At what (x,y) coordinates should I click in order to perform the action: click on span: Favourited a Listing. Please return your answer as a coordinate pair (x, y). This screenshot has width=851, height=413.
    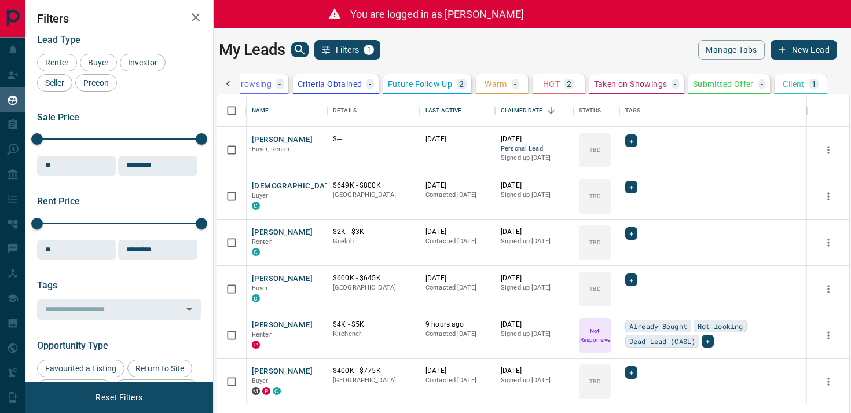
    Looking at the image, I should click on (80, 368).